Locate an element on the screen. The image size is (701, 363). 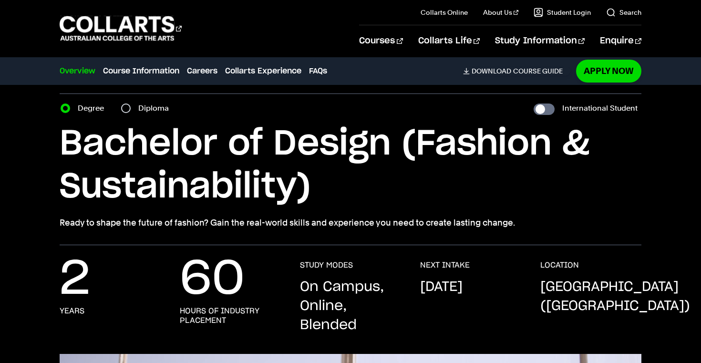
p: Ready to shape the future of fashion? Gain the real-world skills and experience you need to creat... is located at coordinates (350, 223).